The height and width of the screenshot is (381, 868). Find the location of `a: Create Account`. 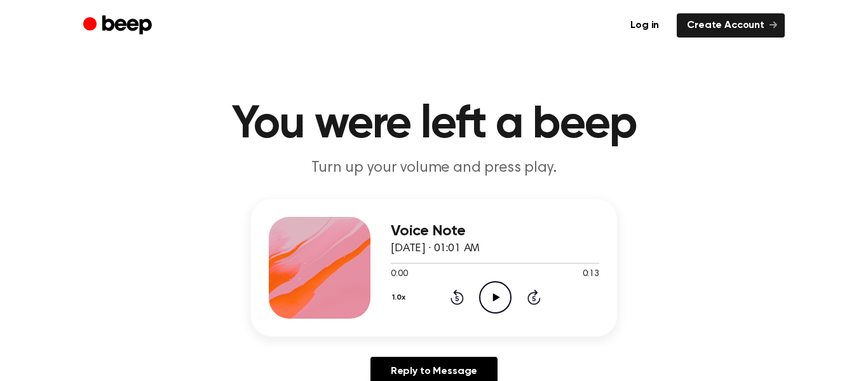

a: Create Account is located at coordinates (730, 26).